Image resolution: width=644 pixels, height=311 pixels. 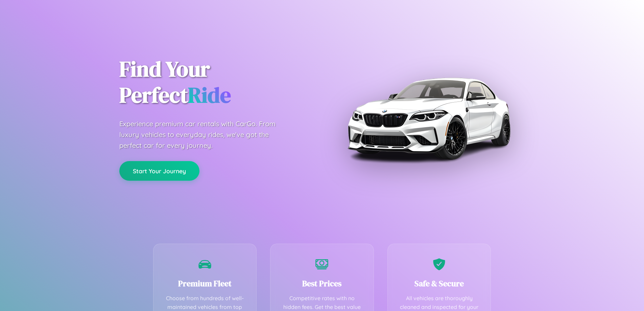 What do you see at coordinates (159, 171) in the screenshot?
I see `button: Start Your Journey` at bounding box center [159, 171].